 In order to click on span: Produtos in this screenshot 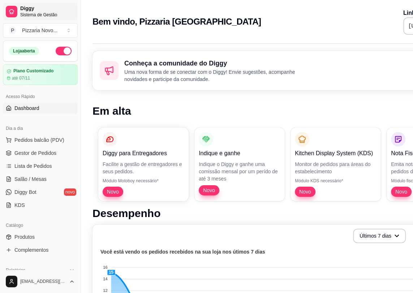, I will do `click(25, 237)`.